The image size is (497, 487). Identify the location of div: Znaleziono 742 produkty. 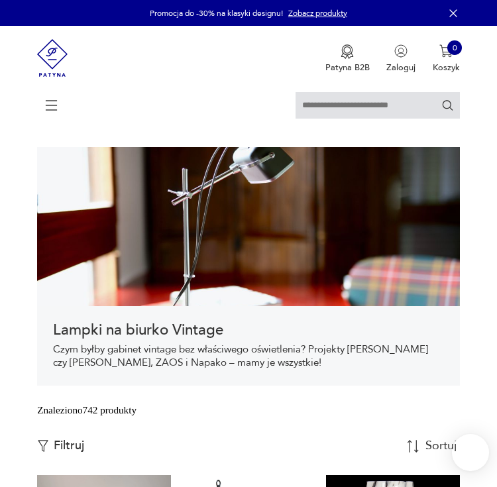
(87, 410).